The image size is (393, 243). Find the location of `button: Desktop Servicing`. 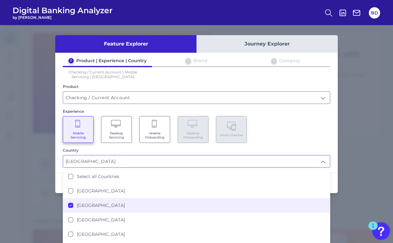

button: Desktop Servicing is located at coordinates (116, 129).